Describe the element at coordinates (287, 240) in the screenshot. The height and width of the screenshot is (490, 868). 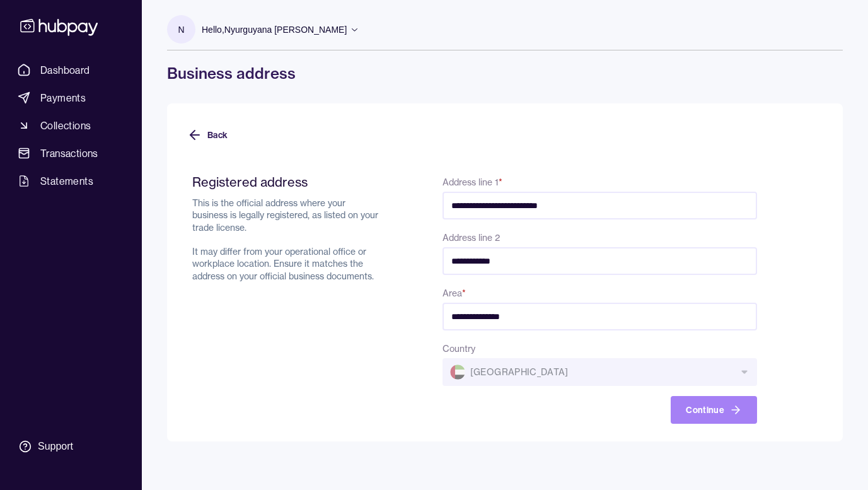
I see `p: This is the official address where your business is legally registered, as listed on your trade l...` at that location.